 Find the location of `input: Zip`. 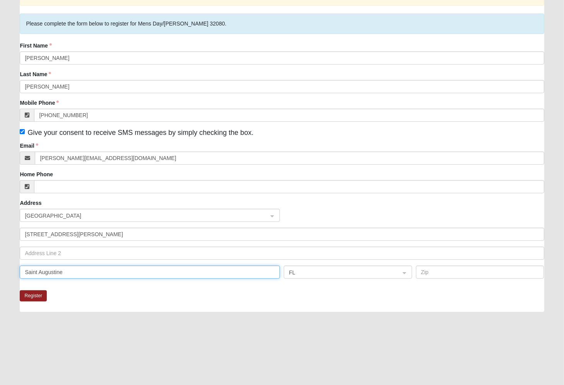

input: Zip is located at coordinates (480, 272).